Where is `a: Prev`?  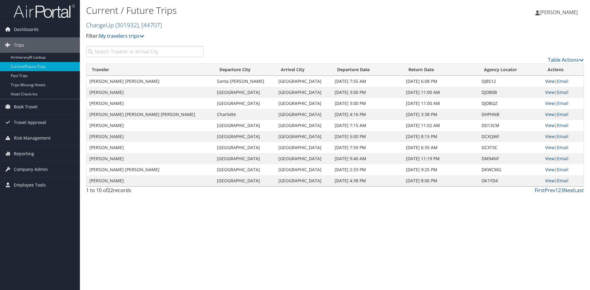 a: Prev is located at coordinates (550, 191).